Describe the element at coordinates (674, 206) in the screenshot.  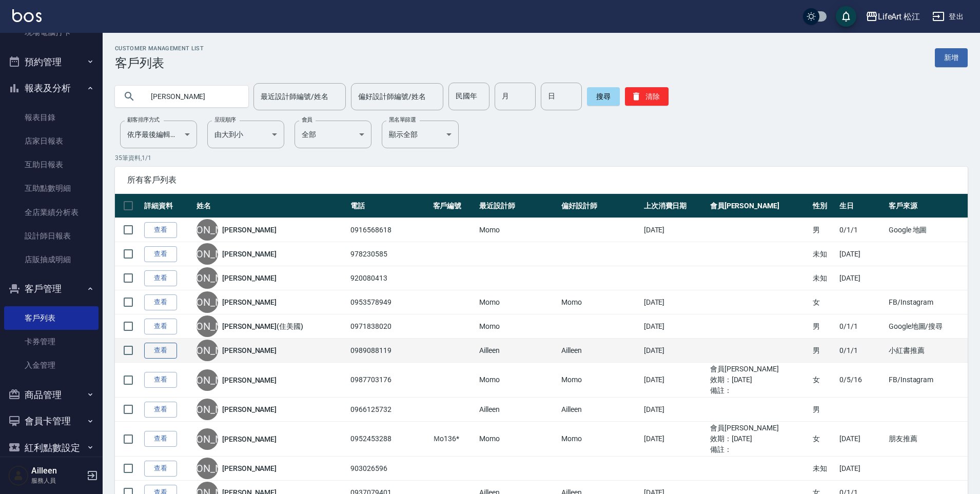
I see `th: 上次消費日期` at that location.